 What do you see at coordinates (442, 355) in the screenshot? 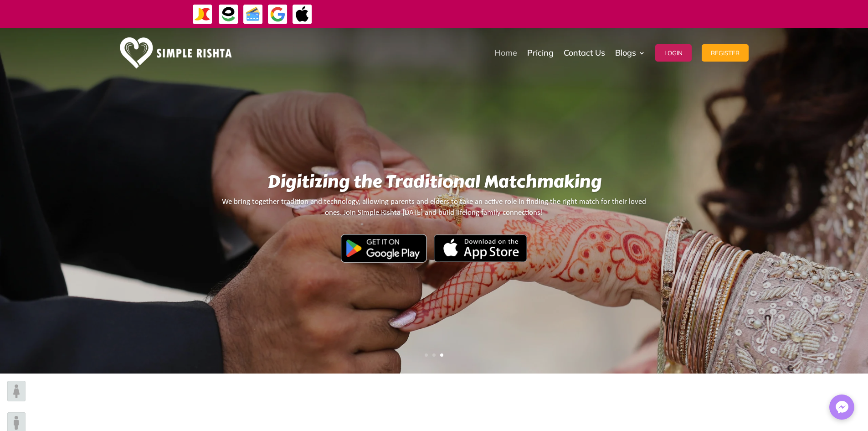
I see `a: 3` at bounding box center [442, 355].